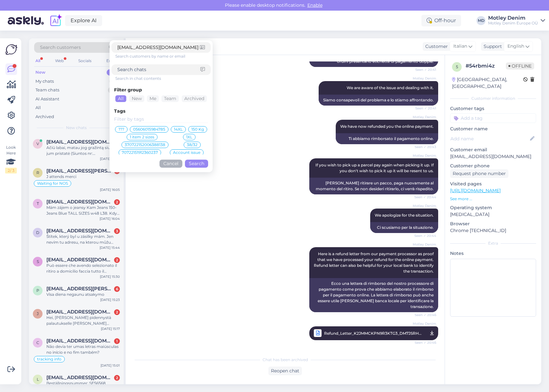  What do you see at coordinates (113, 90) in the screenshot?
I see `div: 0` at bounding box center [113, 90].